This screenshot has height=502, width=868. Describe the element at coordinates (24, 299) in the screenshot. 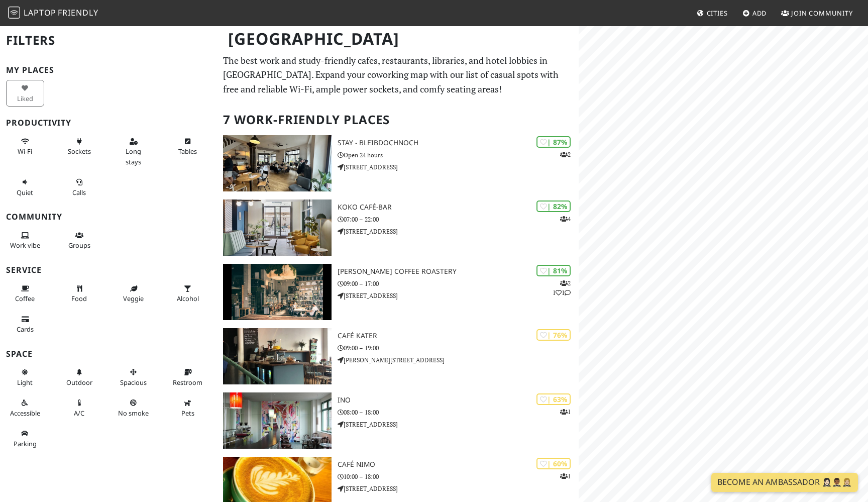

I see `span: Coffee` at that location.